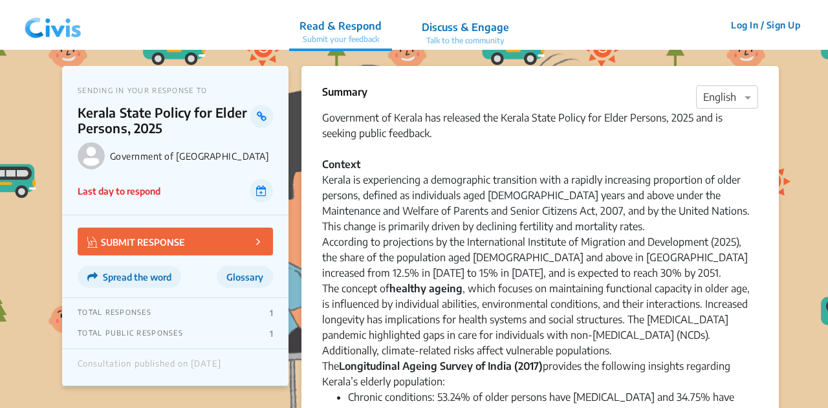 This screenshot has width=828, height=408. Describe the element at coordinates (175, 241) in the screenshot. I see `button: SUBMIT RESPONSE` at that location.